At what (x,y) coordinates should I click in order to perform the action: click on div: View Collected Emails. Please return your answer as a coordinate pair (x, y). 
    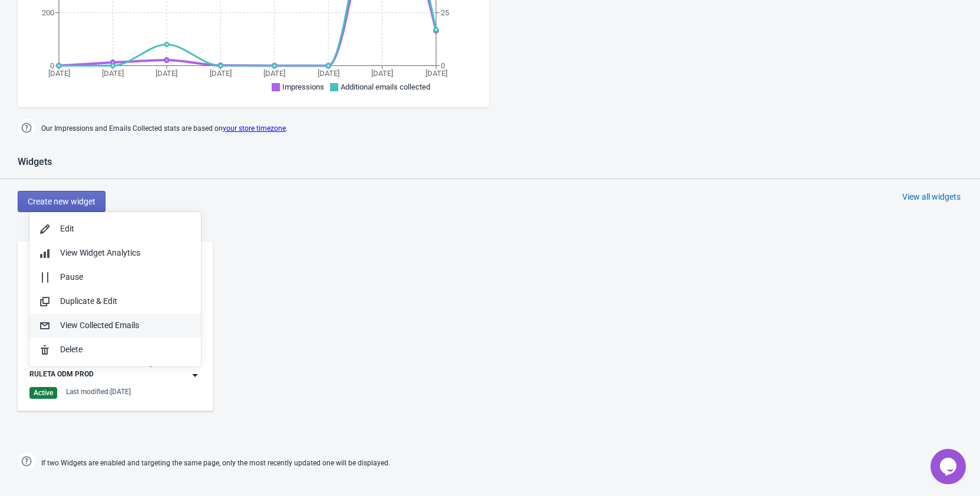
    Looking at the image, I should click on (125, 325).